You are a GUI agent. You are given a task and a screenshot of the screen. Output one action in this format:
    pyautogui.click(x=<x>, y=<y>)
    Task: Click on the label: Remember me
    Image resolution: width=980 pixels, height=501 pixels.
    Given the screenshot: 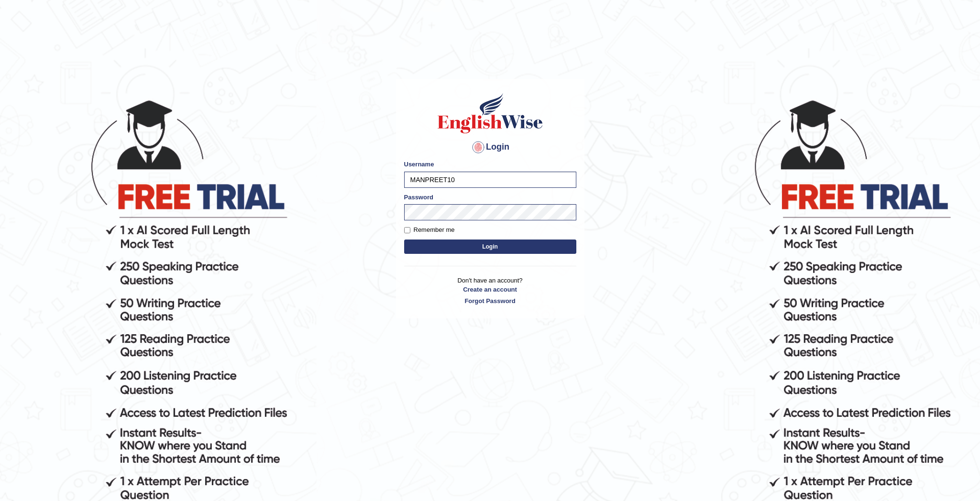 What is the action you would take?
    pyautogui.click(x=430, y=230)
    